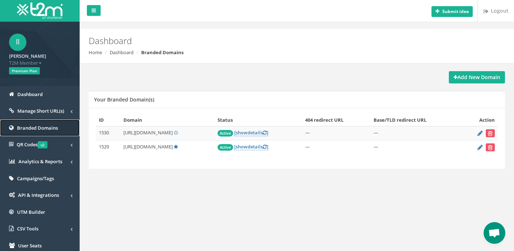  What do you see at coordinates (122, 52) in the screenshot?
I see `a: Dashboard` at bounding box center [122, 52].